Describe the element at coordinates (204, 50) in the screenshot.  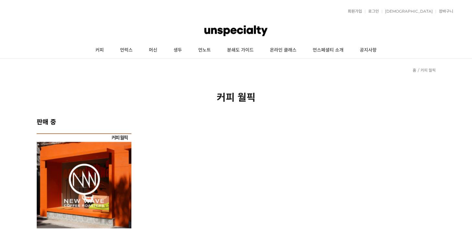
I see `a: 언노트` at that location.